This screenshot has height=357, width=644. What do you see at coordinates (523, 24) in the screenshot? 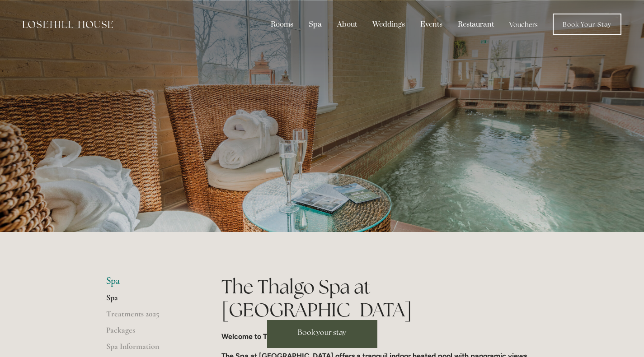
I see `a: Vouchers` at bounding box center [523, 24].